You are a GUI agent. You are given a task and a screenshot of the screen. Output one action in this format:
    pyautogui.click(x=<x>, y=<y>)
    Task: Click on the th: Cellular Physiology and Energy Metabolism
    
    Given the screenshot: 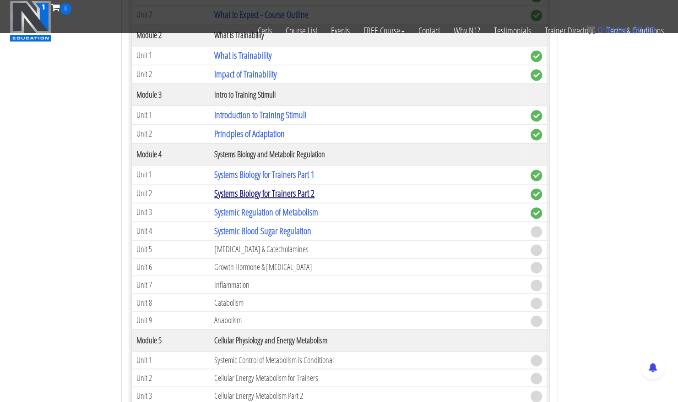 What is the action you would take?
    pyautogui.click(x=368, y=340)
    